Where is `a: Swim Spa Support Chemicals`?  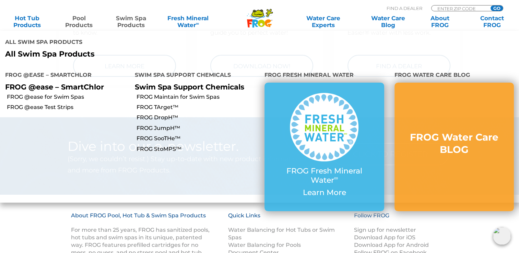
a: Swim Spa Support Chemicals is located at coordinates (189, 87).